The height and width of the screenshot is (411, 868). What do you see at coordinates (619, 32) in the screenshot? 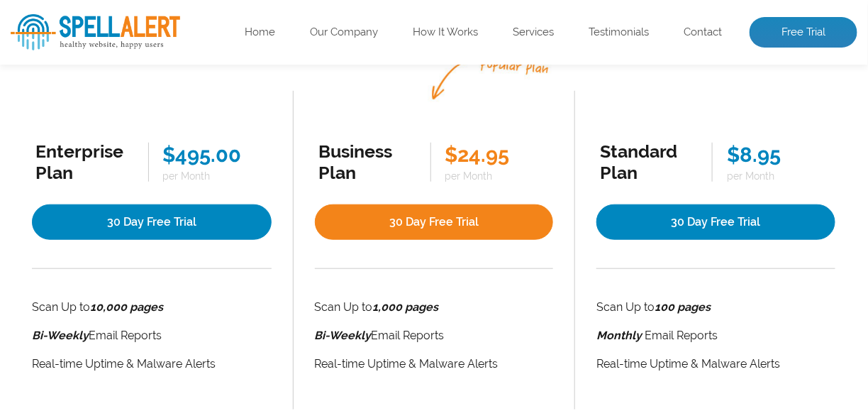
I see `a: Testimonials` at bounding box center [619, 32].